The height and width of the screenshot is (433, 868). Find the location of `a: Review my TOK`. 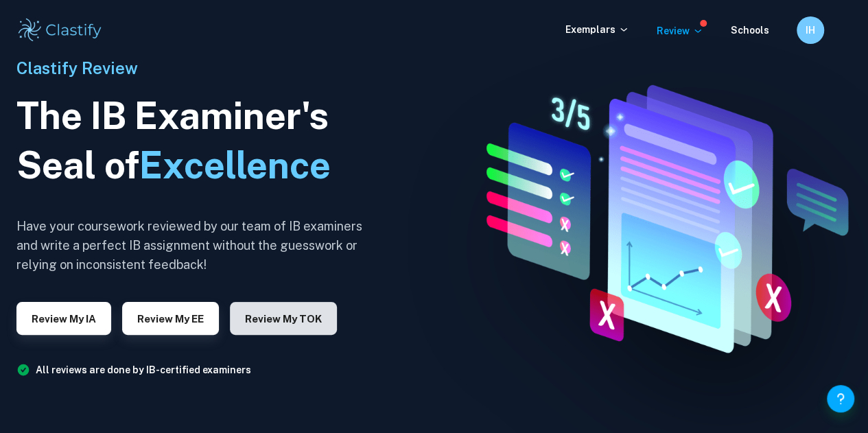

a: Review my TOK is located at coordinates (283, 319).